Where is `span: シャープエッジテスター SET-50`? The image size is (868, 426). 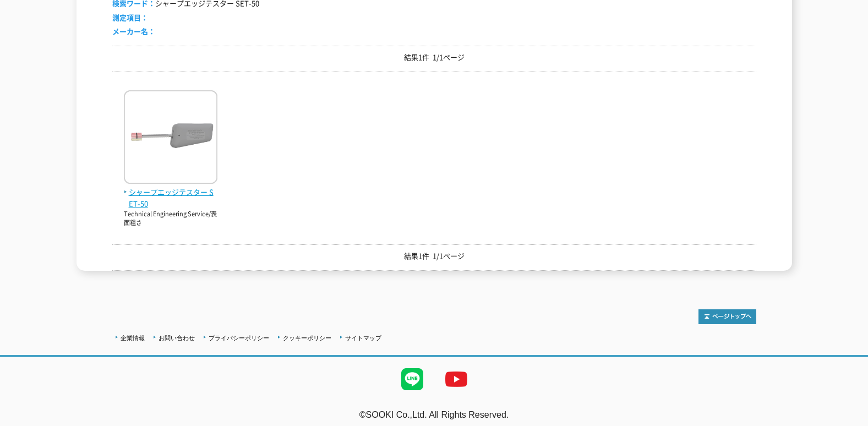 span: シャープエッジテスター SET-50 is located at coordinates (170, 198).